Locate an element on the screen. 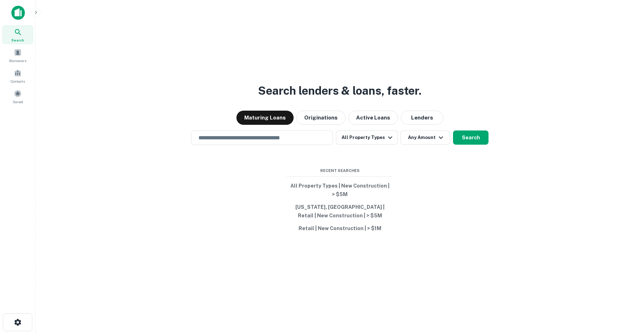 This screenshot has height=334, width=644. span: Borrowers is located at coordinates (18, 61).